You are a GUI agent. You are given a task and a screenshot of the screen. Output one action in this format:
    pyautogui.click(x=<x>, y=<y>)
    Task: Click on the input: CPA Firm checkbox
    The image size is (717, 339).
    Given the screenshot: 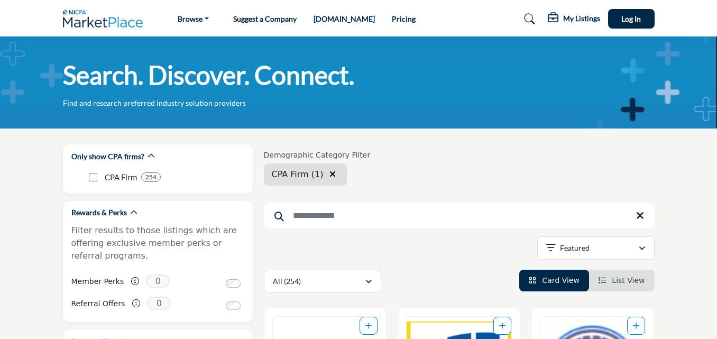 What is the action you would take?
    pyautogui.click(x=93, y=177)
    